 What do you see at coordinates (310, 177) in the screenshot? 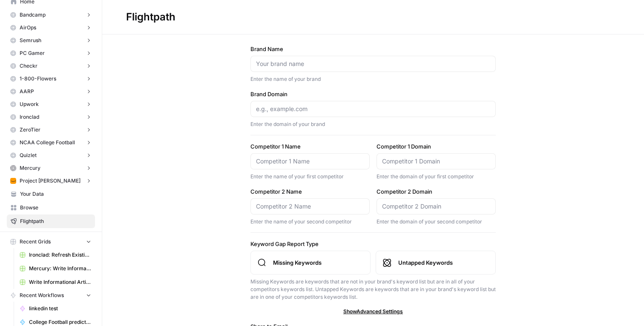
I see `div: Enter the name of your first competitor` at bounding box center [310, 177].